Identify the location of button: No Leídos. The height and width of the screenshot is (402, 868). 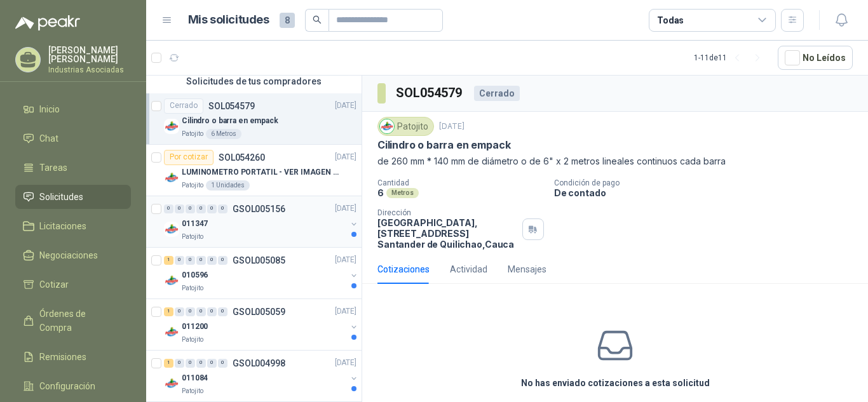
(815, 58).